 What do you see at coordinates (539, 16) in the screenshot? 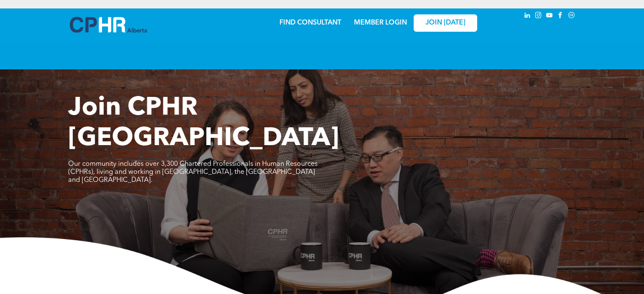
I see `a: instagram` at bounding box center [539, 16].